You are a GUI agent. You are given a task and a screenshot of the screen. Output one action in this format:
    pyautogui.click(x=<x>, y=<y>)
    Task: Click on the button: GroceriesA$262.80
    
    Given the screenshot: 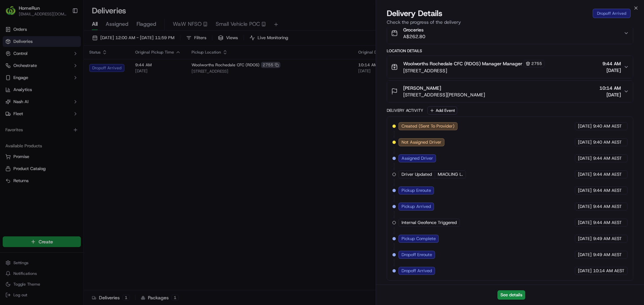 What is the action you would take?
    pyautogui.click(x=510, y=33)
    